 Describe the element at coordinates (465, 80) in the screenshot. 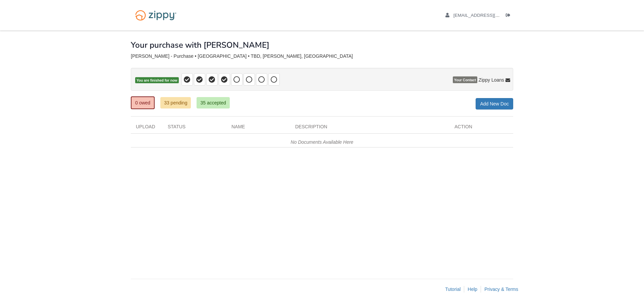

I see `span: Your Contact` at that location.